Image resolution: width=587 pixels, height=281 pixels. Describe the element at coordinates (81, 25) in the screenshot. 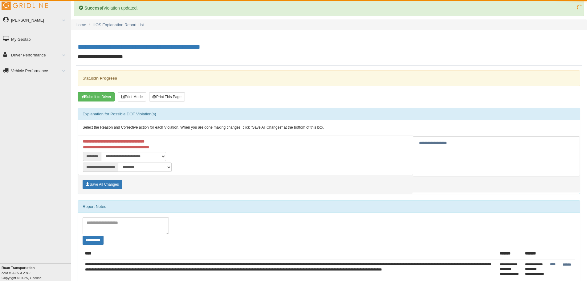

I see `a: Home` at that location.